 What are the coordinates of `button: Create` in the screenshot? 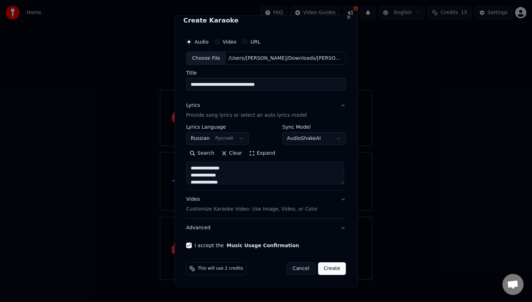 It's located at (332, 269).